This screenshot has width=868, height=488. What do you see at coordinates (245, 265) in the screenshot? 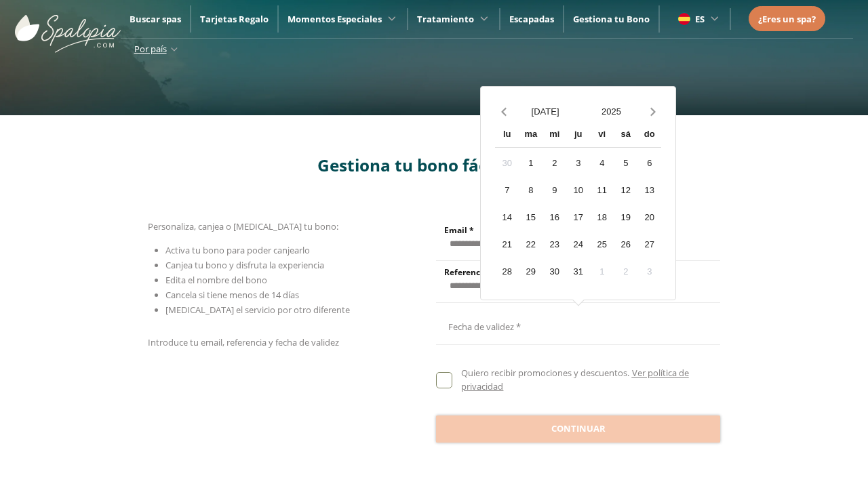
I see `span: Canjea tu bono y disfruta la experiencia` at bounding box center [245, 265].